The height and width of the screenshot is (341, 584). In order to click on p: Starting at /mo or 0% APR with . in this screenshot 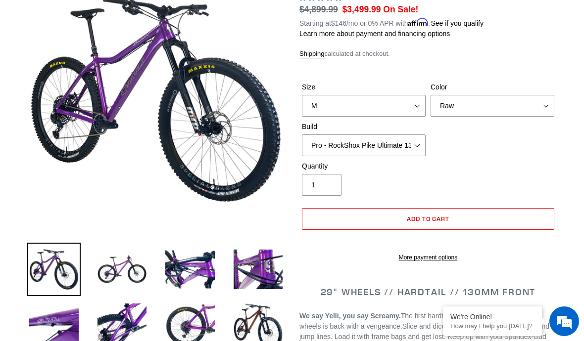, I will do `click(391, 22)`.